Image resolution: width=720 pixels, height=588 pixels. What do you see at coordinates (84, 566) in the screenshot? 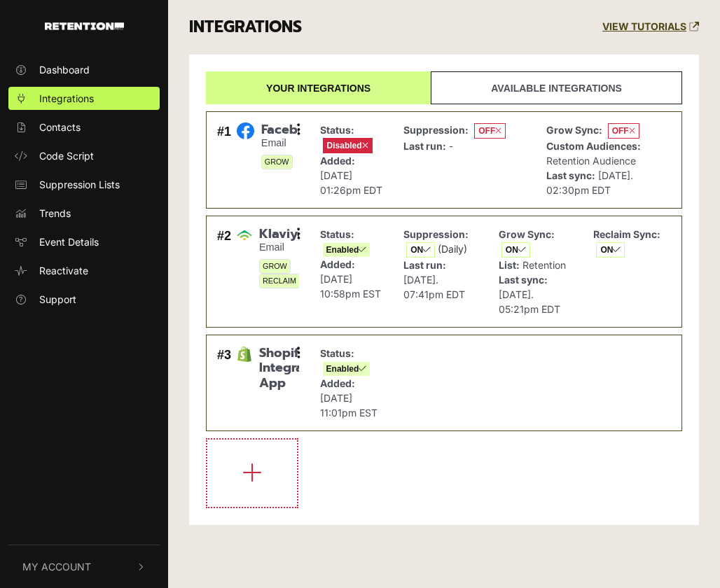
I see `button: My Account` at bounding box center [84, 566].